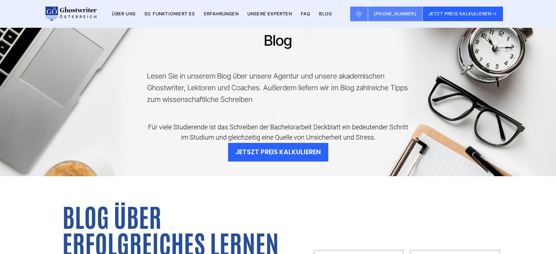  What do you see at coordinates (170, 14) in the screenshot?
I see `a: So funktioniert es` at bounding box center [170, 14].